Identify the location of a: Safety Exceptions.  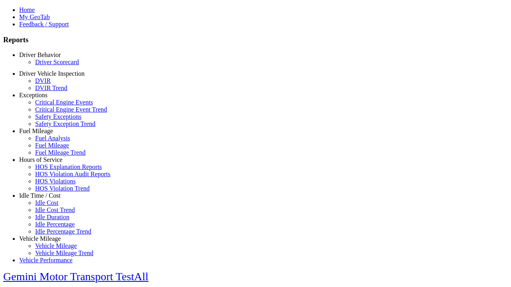
(58, 116).